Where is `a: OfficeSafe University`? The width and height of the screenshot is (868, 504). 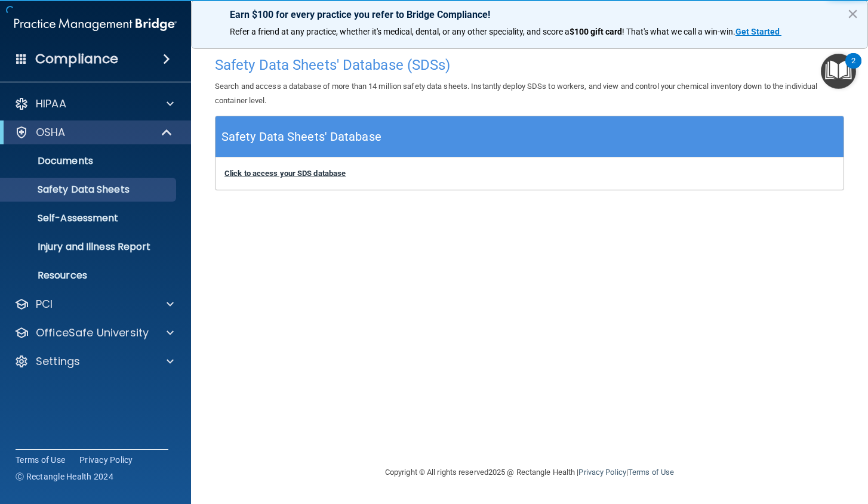
a: OfficeSafe University is located at coordinates (94, 333).